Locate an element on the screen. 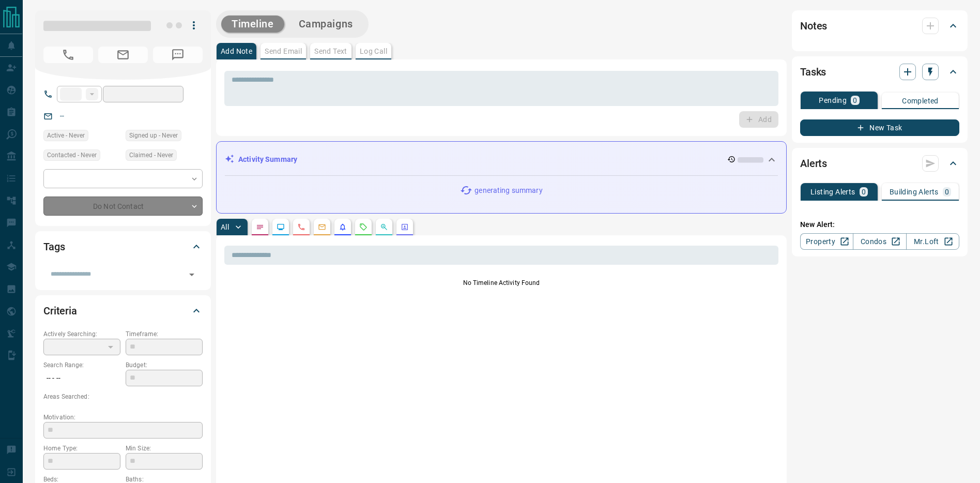 The height and width of the screenshot is (483, 980). div: Criteria is located at coordinates (123, 311).